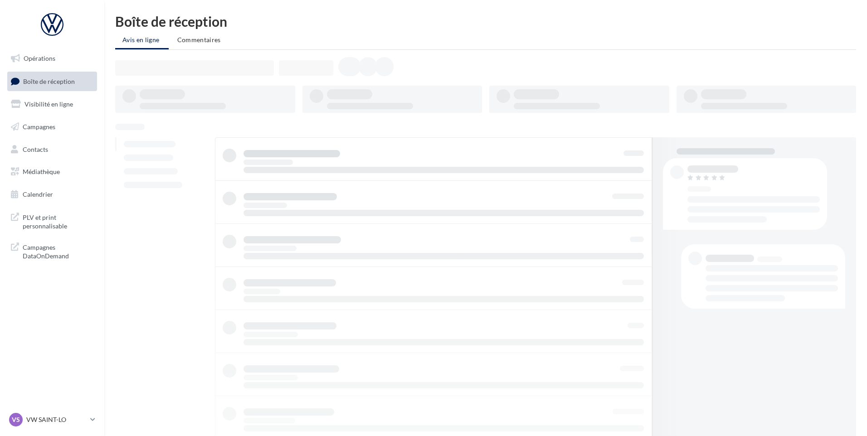  I want to click on span: VS, so click(16, 420).